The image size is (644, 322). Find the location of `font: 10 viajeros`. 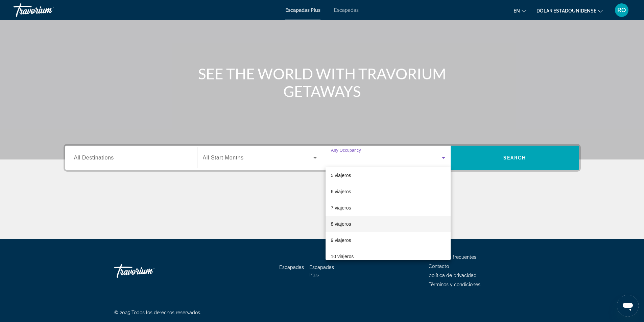

font: 10 viajeros is located at coordinates (342, 256).